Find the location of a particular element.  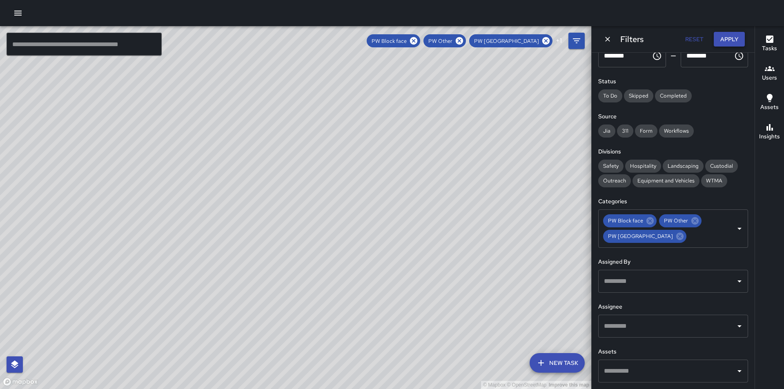

h6: Source is located at coordinates (673, 117).